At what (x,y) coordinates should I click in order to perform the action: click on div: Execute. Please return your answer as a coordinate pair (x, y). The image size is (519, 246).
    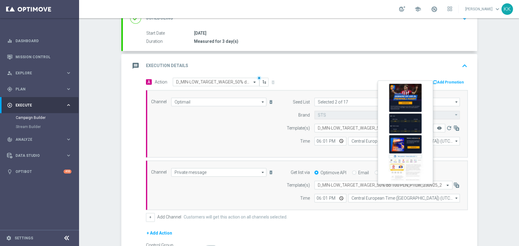
    Looking at the image, I should click on (36, 105).